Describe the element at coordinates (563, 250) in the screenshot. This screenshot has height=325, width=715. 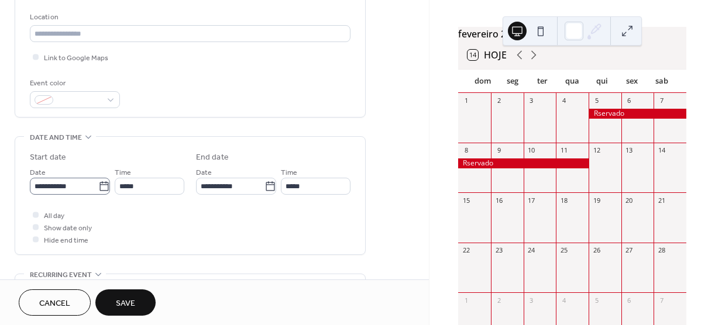
I see `div: 25` at that location.